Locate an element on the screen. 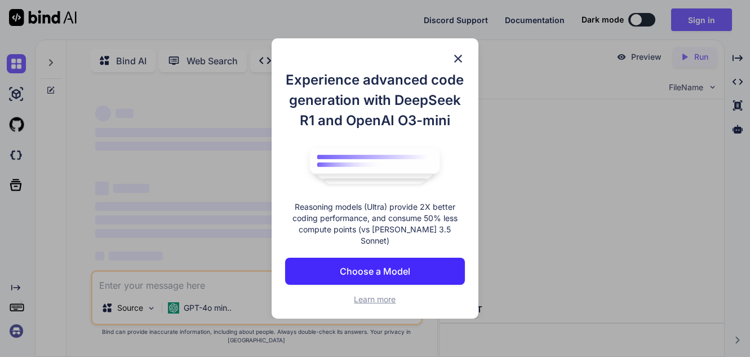  button: Choose a Model is located at coordinates (375, 271).